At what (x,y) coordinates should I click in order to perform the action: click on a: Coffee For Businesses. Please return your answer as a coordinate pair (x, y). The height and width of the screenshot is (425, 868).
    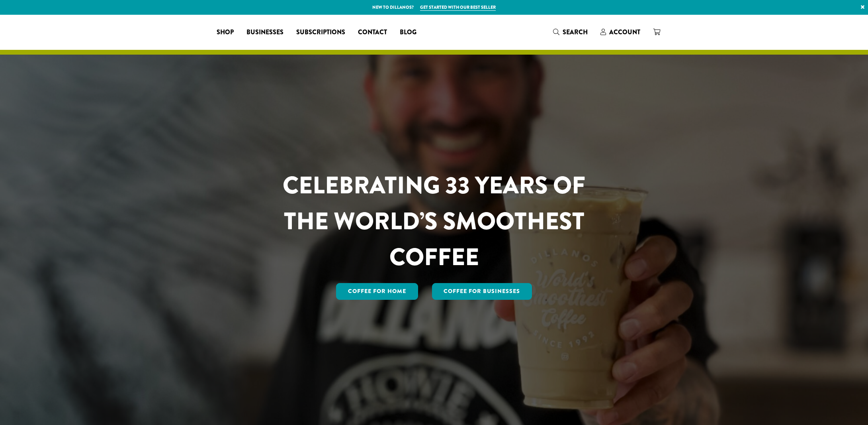
    Looking at the image, I should click on (482, 291).